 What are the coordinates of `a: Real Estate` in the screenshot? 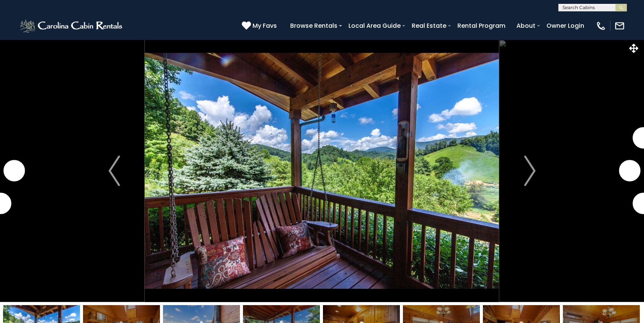 It's located at (429, 25).